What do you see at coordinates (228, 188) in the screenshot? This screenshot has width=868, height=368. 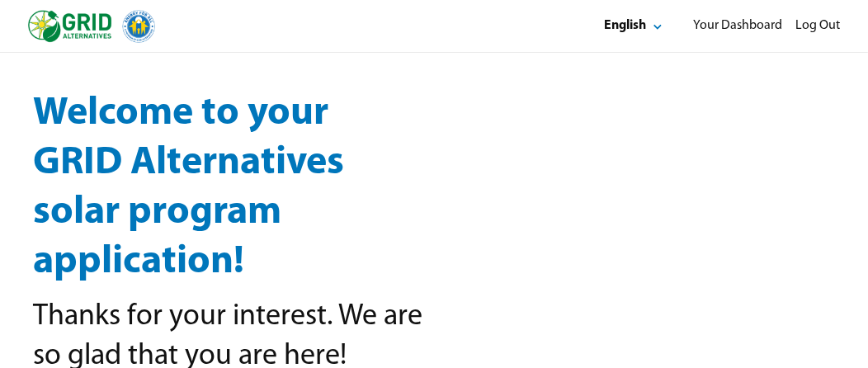 I see `div: Welcome to your GRID Alternatives solar program application!` at bounding box center [228, 188].